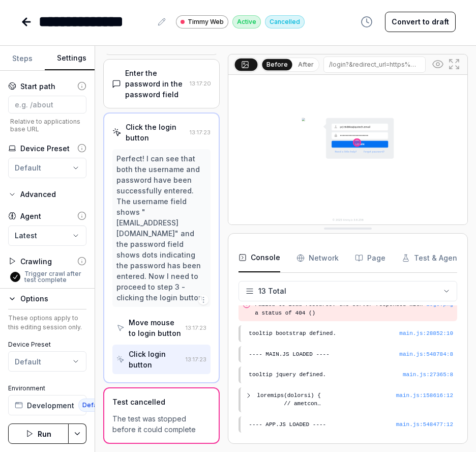 Image resolution: width=476 pixels, height=452 pixels. I want to click on div: main.js : 548784 : 8, so click(426, 355).